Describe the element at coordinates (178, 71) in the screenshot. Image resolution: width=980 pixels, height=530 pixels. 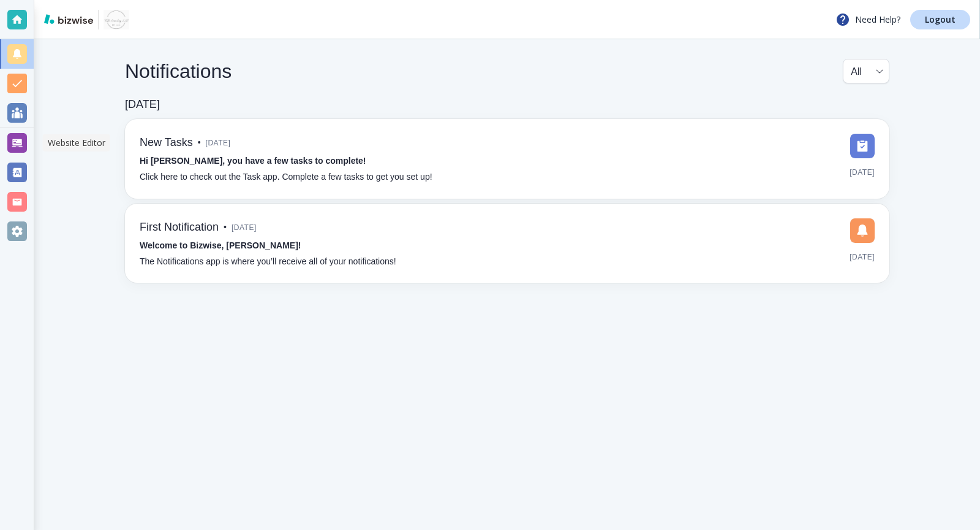
I see `h4: Notifications` at that location.